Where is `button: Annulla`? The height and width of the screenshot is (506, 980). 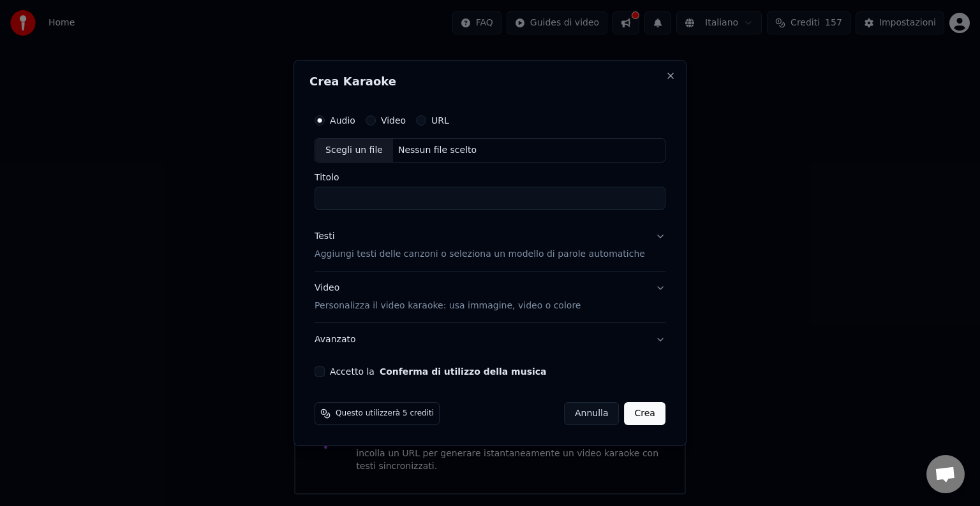
button: Annulla is located at coordinates (592, 414).